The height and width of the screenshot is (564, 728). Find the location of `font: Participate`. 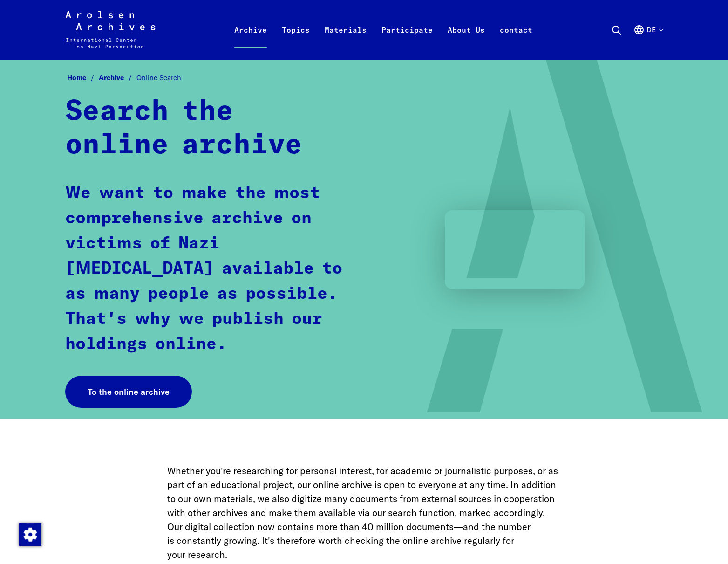

font: Participate is located at coordinates (407, 30).